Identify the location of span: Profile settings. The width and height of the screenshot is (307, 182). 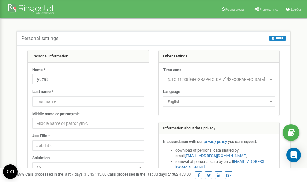
(269, 9).